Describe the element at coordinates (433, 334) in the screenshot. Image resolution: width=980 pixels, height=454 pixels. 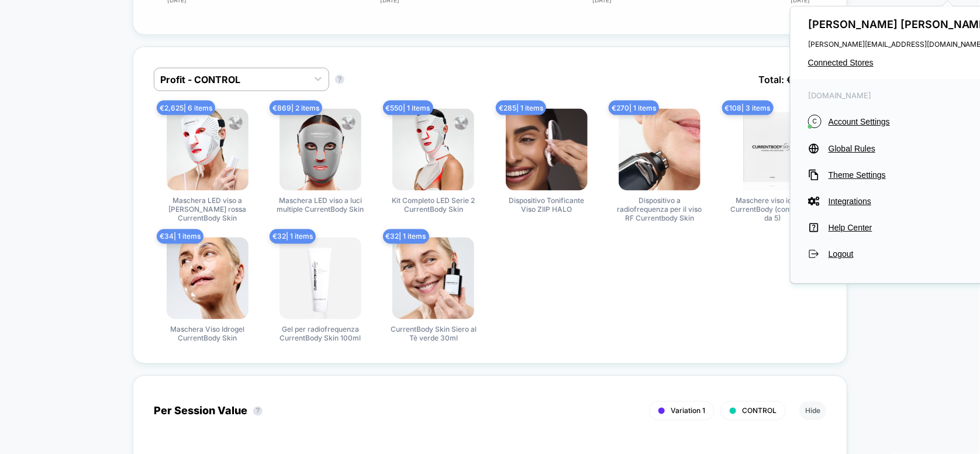
I see `span: CurrentBody Skin Siero al Tè verde 30ml` at that location.